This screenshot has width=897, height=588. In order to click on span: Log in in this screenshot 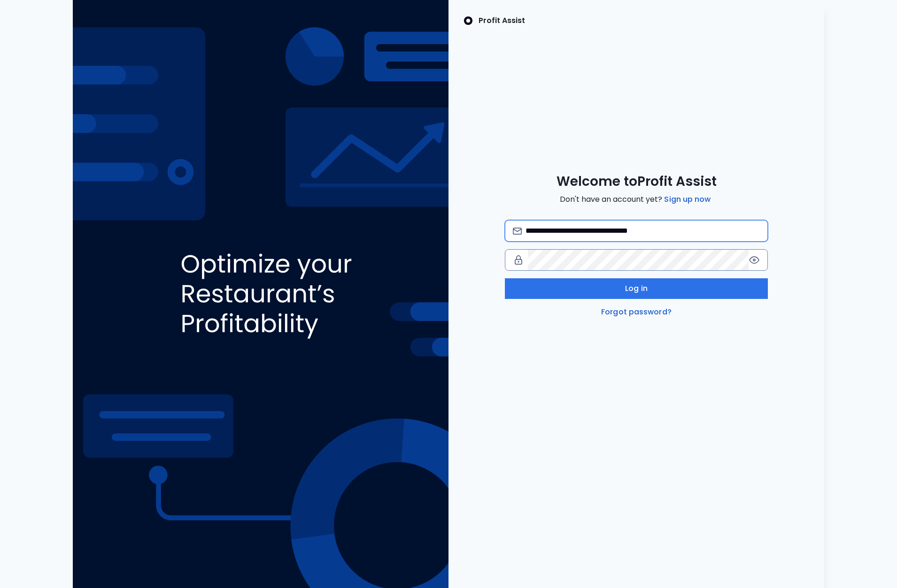, I will do `click(636, 289)`.